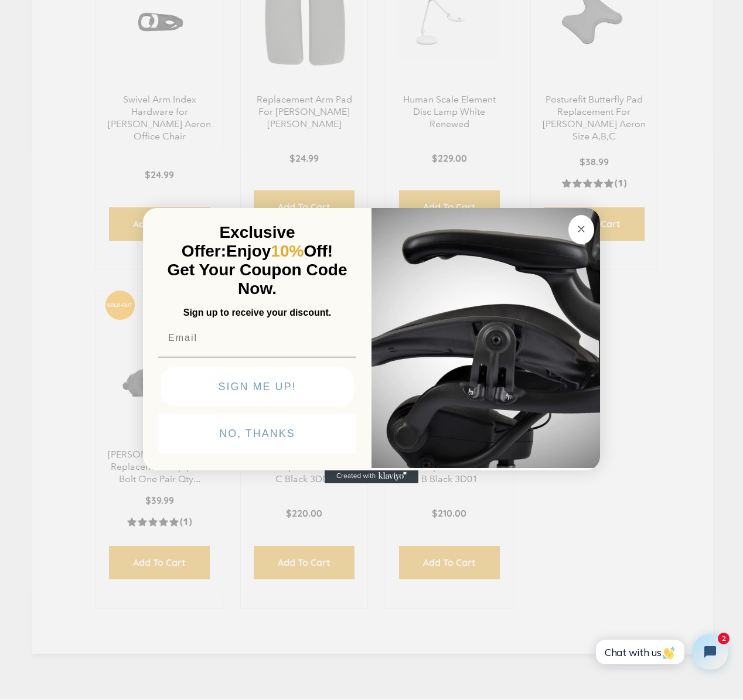 The image size is (743, 700). Describe the element at coordinates (372, 476) in the screenshot. I see `a: Created with Klaviyo - opens in a new tab` at that location.